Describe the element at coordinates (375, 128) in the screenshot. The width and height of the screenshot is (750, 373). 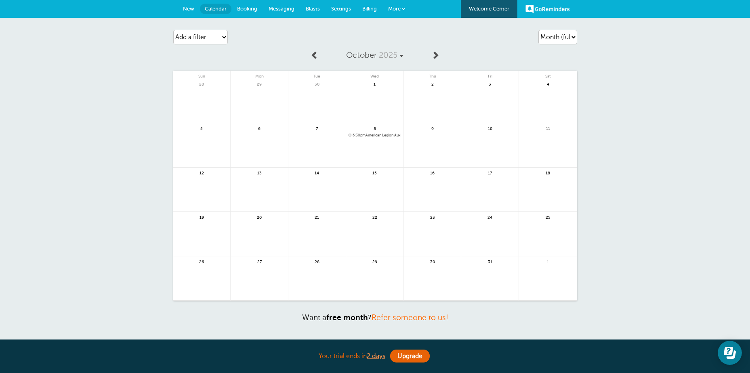
I see `span: 8` at that location.